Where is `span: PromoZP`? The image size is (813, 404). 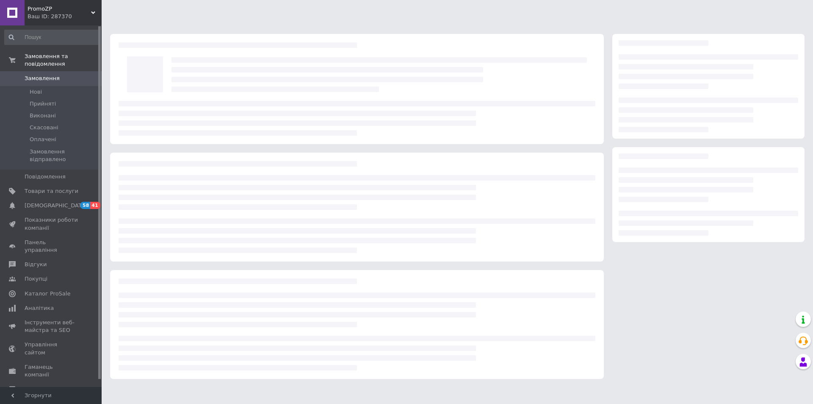 span: PromoZP is located at coordinates (59, 9).